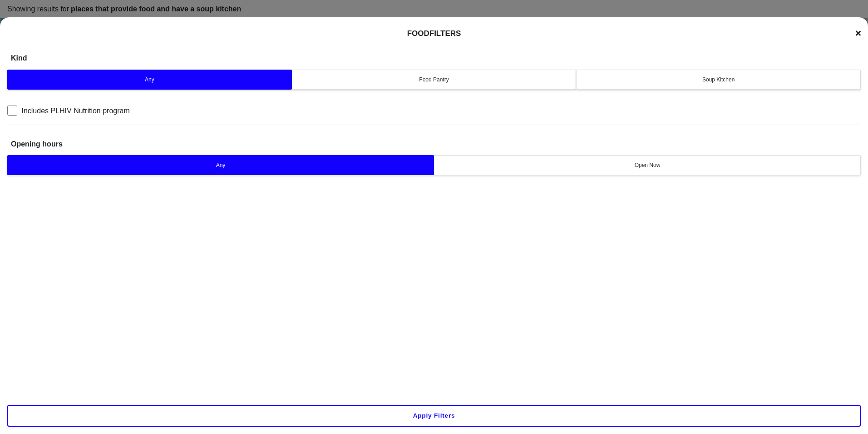 The image size is (868, 434). Describe the element at coordinates (434, 416) in the screenshot. I see `button: Apply filters` at that location.